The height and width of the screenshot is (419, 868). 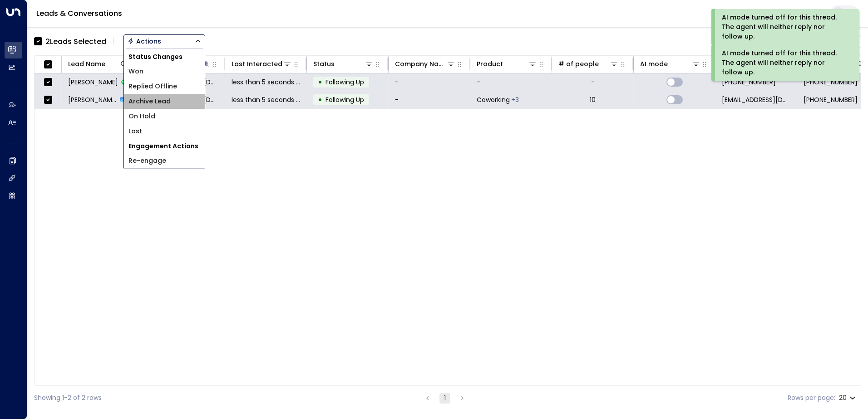 What do you see at coordinates (164, 56) in the screenshot?
I see `h1: Status Changes` at bounding box center [164, 56].